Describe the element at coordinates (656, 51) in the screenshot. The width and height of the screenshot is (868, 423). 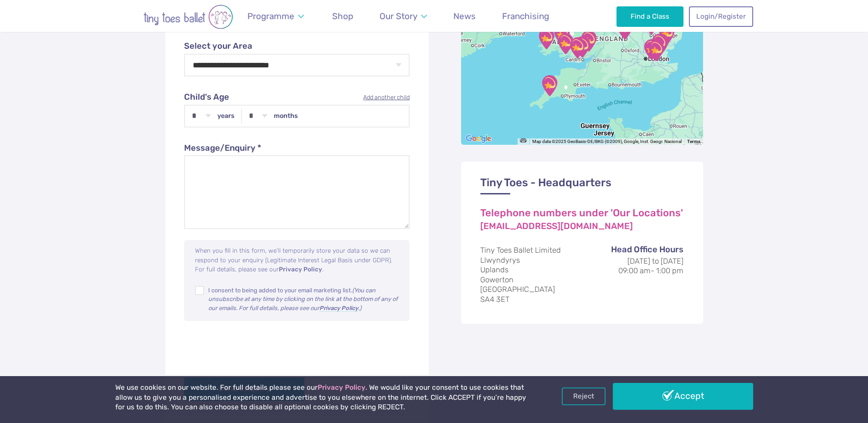
I see `div: Gravesend & Medway` at that location.